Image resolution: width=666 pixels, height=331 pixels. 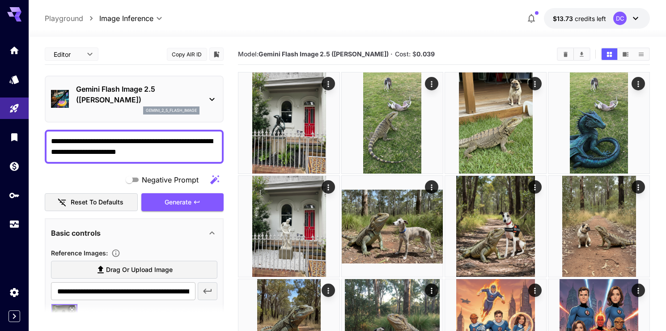 I want to click on span: Negative Prompt, so click(x=170, y=180).